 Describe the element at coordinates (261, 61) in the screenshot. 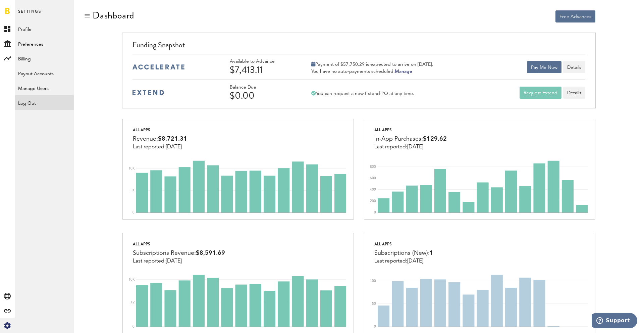

I see `div: Available to Advance` at that location.